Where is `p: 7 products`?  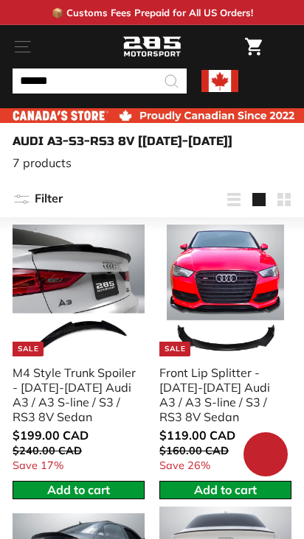
p: 7 products is located at coordinates (152, 163).